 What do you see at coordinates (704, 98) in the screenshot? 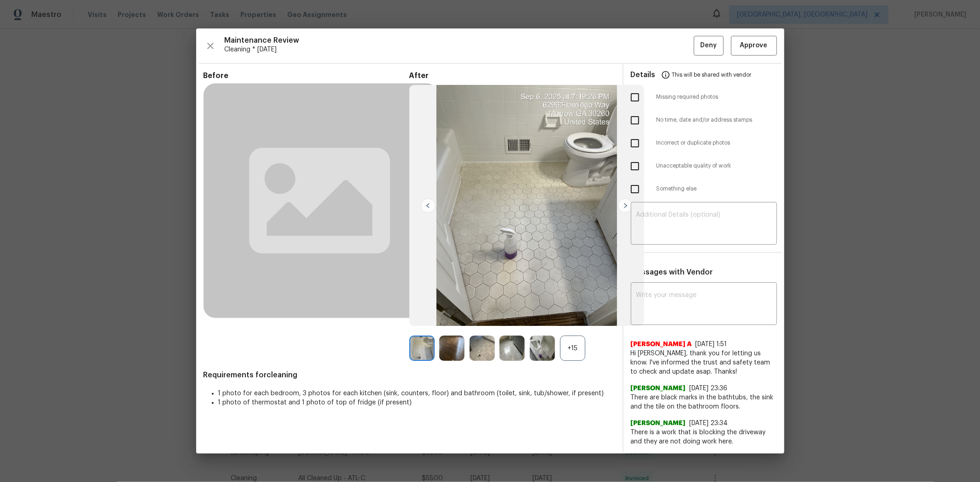
I see `div: Missing required photos` at bounding box center [704, 98].